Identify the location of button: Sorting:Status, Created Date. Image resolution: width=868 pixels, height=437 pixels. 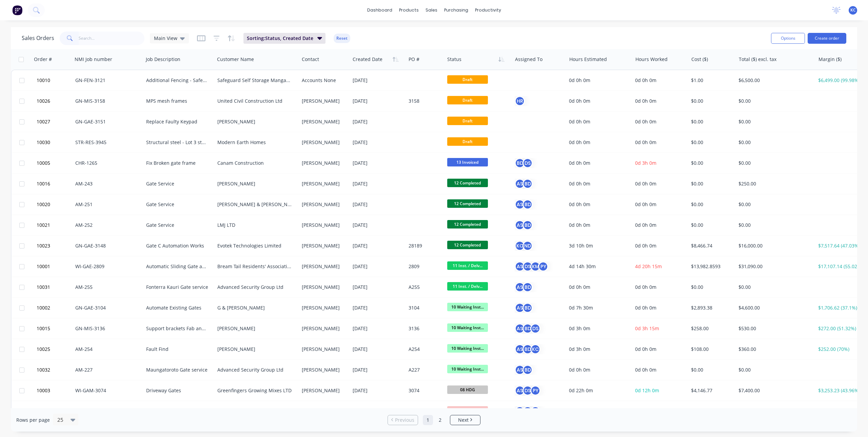
(284, 38).